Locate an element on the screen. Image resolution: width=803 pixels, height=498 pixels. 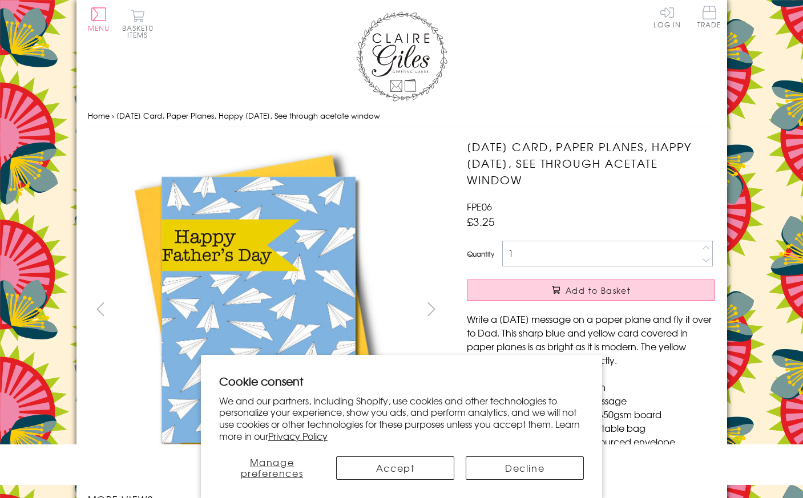
span: Manage preferences is located at coordinates (272, 467).